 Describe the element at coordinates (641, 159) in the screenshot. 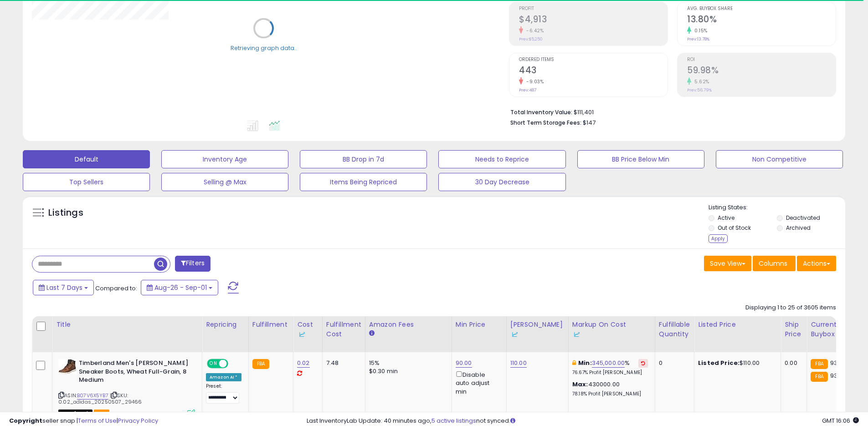

I see `button: BB Price Below Min` at that location.